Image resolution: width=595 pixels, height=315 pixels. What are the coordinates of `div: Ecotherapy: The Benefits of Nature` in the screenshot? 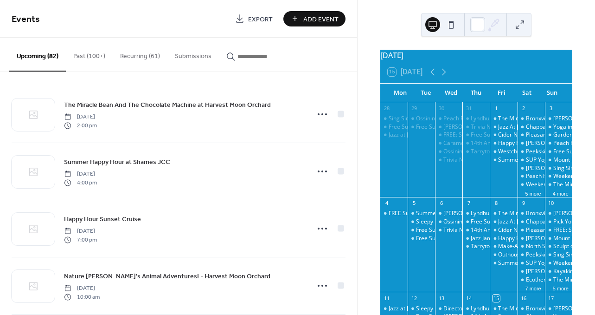 It's located at (531, 279).